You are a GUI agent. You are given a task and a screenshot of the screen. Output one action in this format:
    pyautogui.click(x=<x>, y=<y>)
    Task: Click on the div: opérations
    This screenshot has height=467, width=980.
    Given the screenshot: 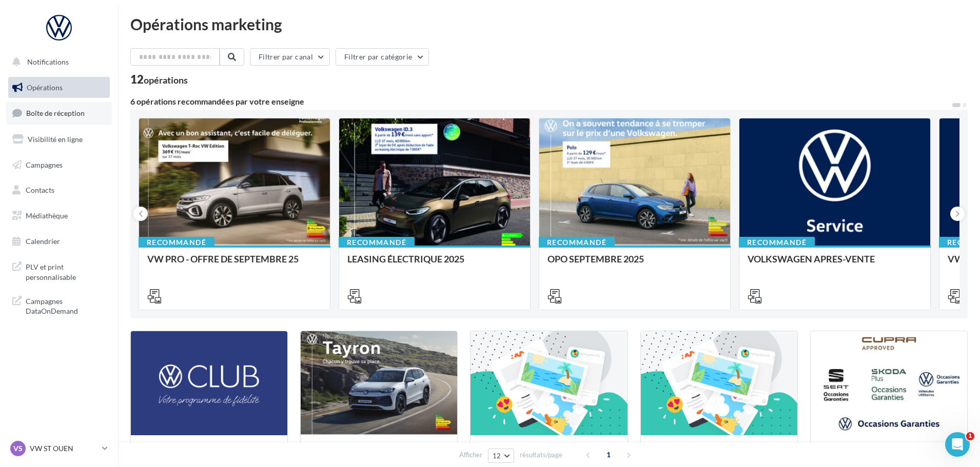 What is the action you would take?
    pyautogui.click(x=166, y=80)
    